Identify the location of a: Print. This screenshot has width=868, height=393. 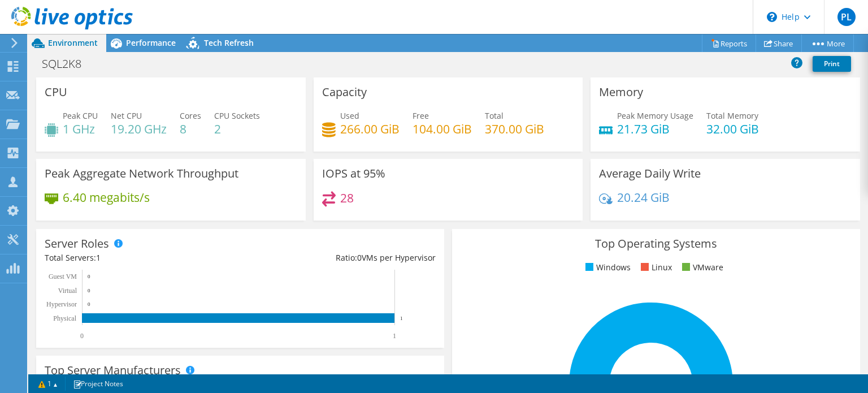
(832, 64).